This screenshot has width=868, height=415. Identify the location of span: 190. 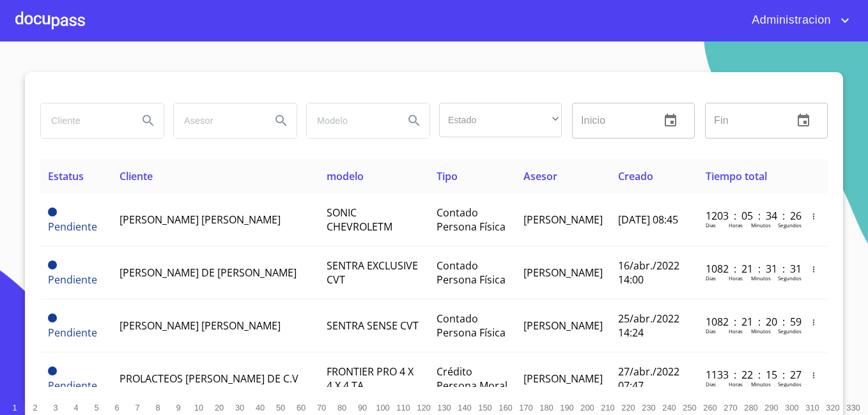
(567, 407).